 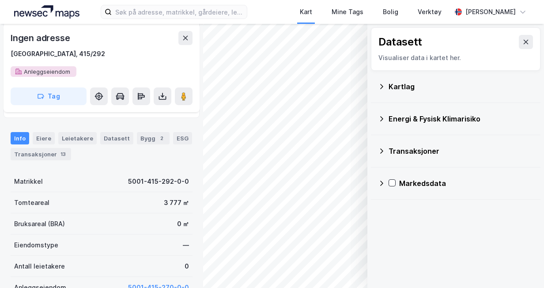 I want to click on div: Leietakere, so click(x=77, y=138).